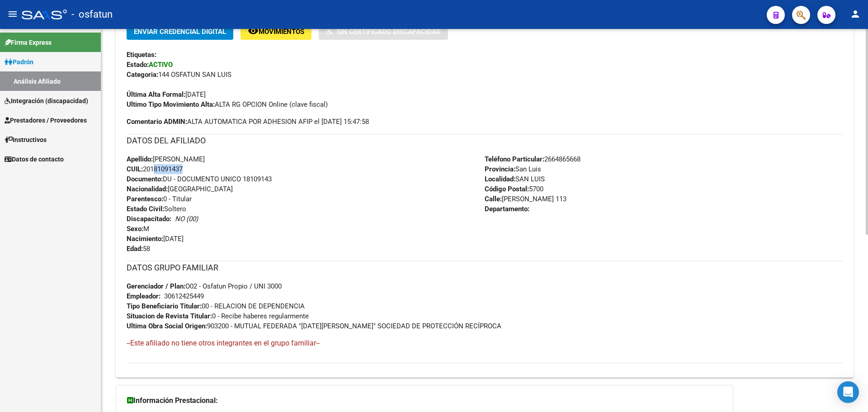 The image size is (868, 412). Describe the element at coordinates (135, 249) in the screenshot. I see `strong: Edad:` at that location.